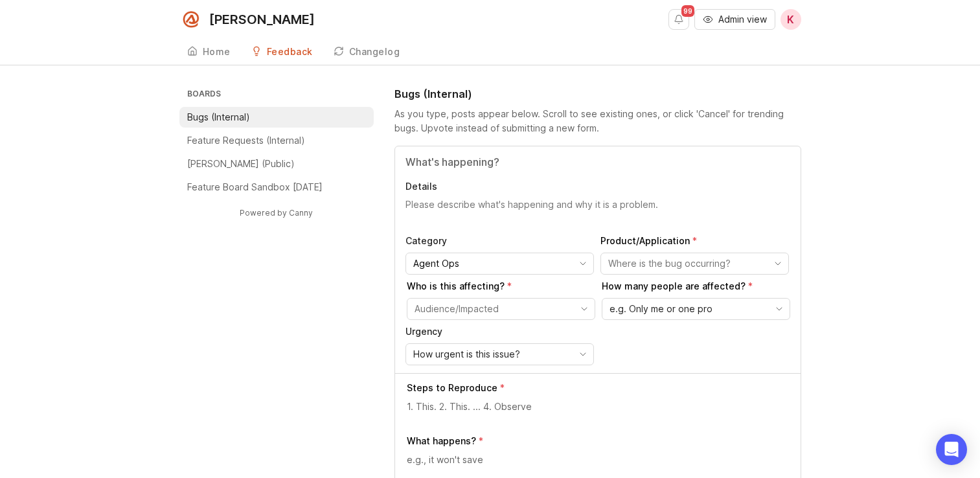 The width and height of the screenshot is (980, 478). What do you see at coordinates (791, 19) in the screenshot?
I see `span: K` at bounding box center [791, 19].